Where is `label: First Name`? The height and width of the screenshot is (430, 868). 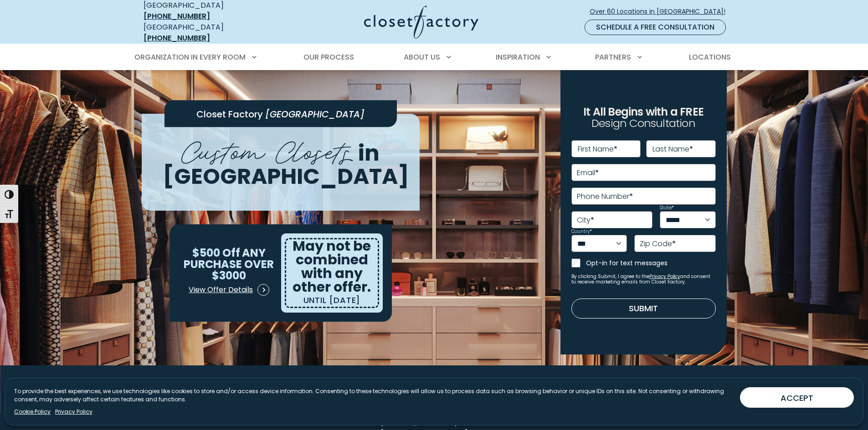 label: First Name is located at coordinates (597, 149).